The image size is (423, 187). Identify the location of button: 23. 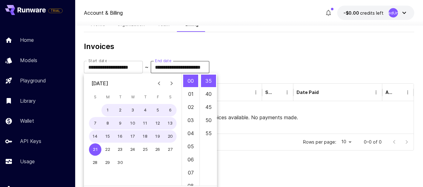
(120, 150).